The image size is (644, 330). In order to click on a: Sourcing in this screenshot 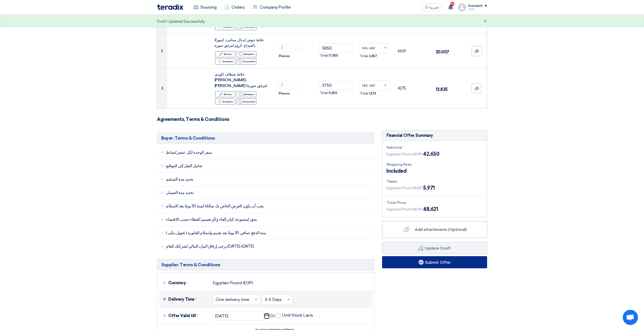, I will do `click(205, 7)`.